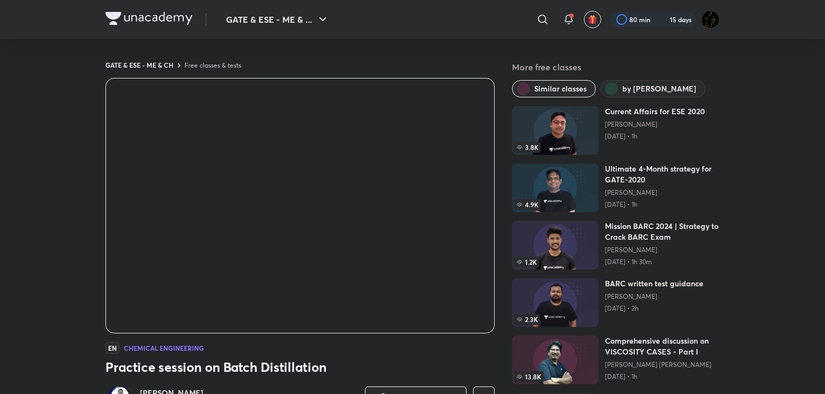 The height and width of the screenshot is (394, 825). I want to click on h6: Current Affairs for ESE 2020, so click(655, 111).